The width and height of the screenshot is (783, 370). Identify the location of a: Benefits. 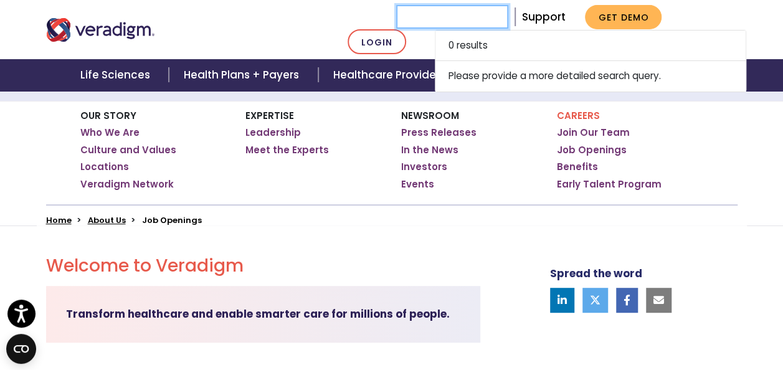
(577, 167).